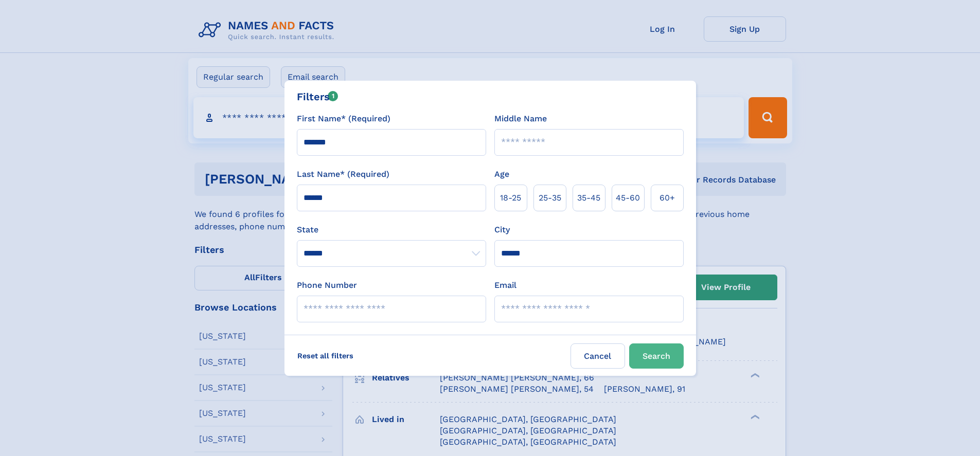  What do you see at coordinates (520, 119) in the screenshot?
I see `label: Middle Name` at bounding box center [520, 119].